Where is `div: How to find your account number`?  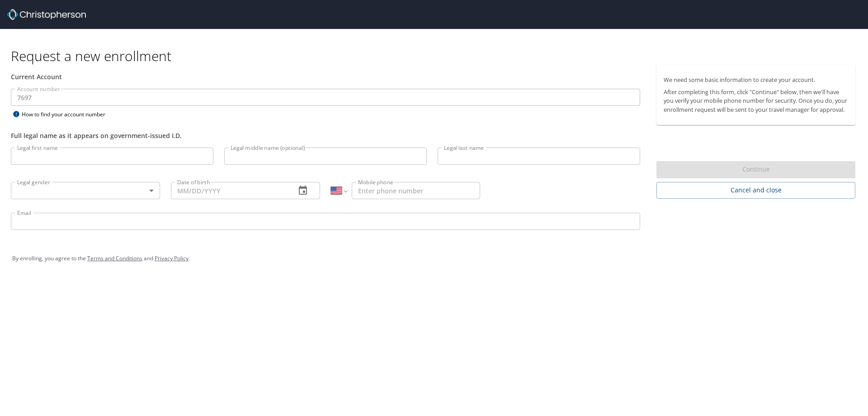 div: How to find your account number is located at coordinates (67, 114).